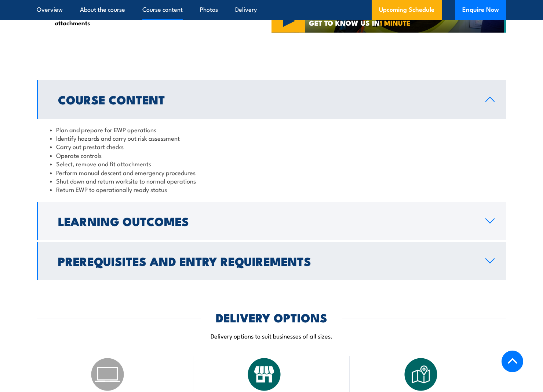  What do you see at coordinates (272, 147) in the screenshot?
I see `li: Carry out prestart checks` at bounding box center [272, 147].